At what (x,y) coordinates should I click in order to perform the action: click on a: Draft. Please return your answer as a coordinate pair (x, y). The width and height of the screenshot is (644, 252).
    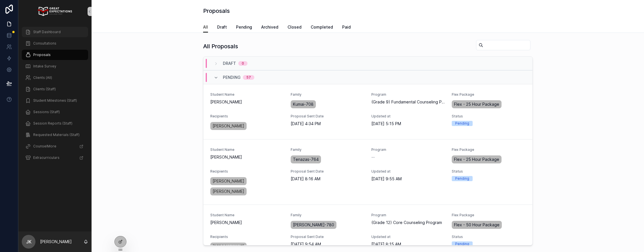
    Looking at the image, I should click on (222, 28).